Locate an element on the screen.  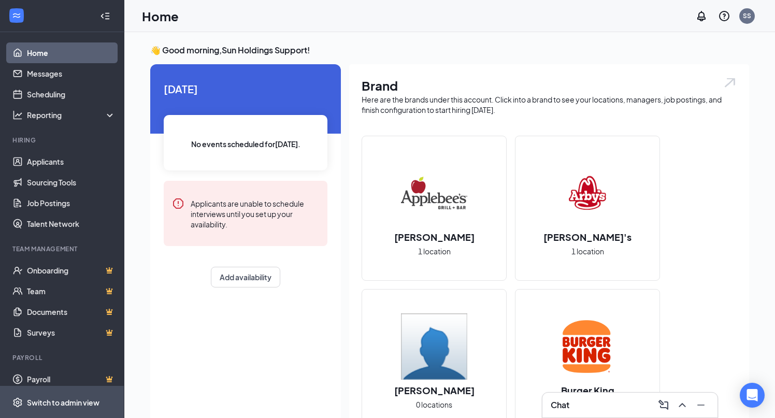
svg: Collapse is located at coordinates (105, 16).